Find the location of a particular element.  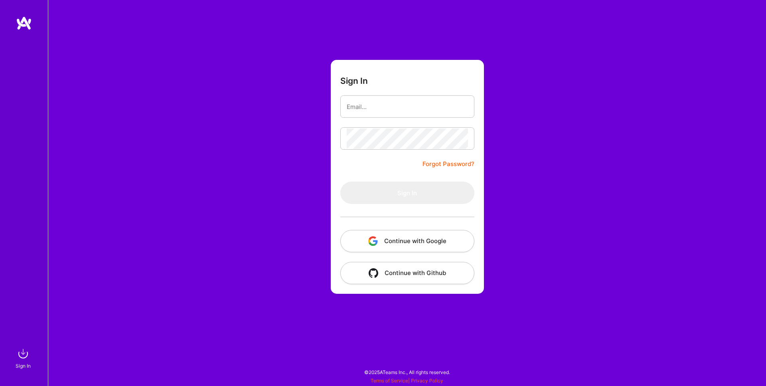

a: sign inSign In is located at coordinates (24, 357).